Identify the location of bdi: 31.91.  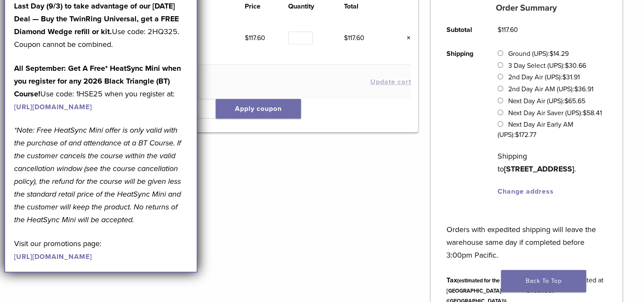
(571, 77).